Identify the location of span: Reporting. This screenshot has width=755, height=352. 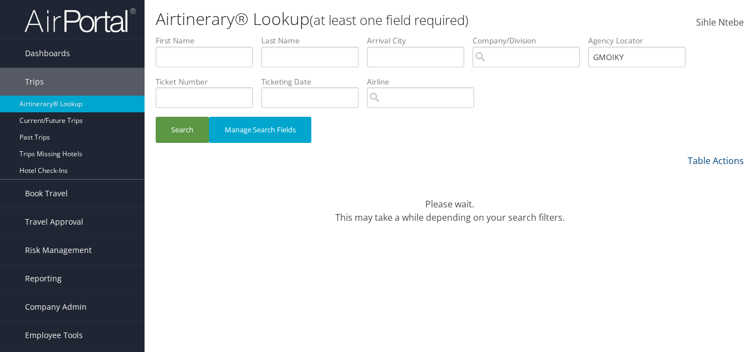
(43, 279).